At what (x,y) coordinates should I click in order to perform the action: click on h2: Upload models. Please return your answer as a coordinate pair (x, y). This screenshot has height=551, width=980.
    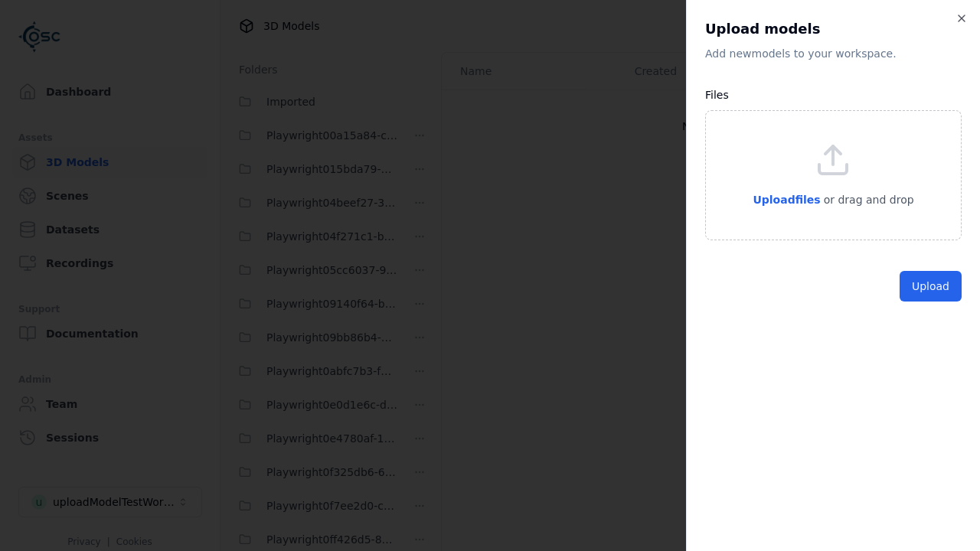
    Looking at the image, I should click on (833, 29).